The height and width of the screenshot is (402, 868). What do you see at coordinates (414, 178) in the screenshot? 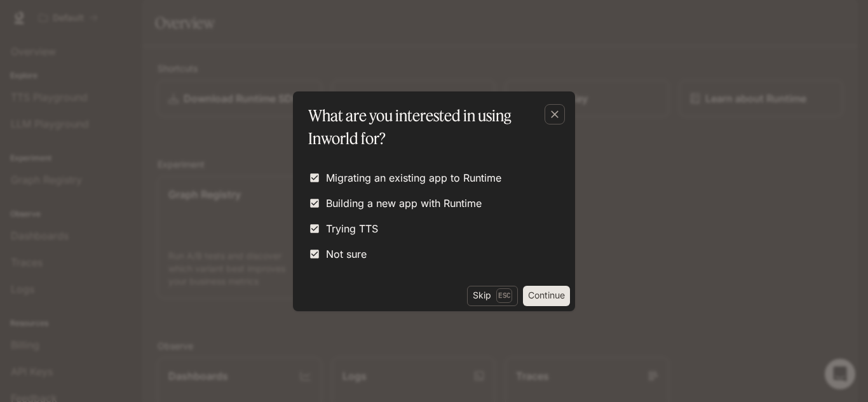
I see `span: Migrating an existing app to Runtime` at bounding box center [414, 178].